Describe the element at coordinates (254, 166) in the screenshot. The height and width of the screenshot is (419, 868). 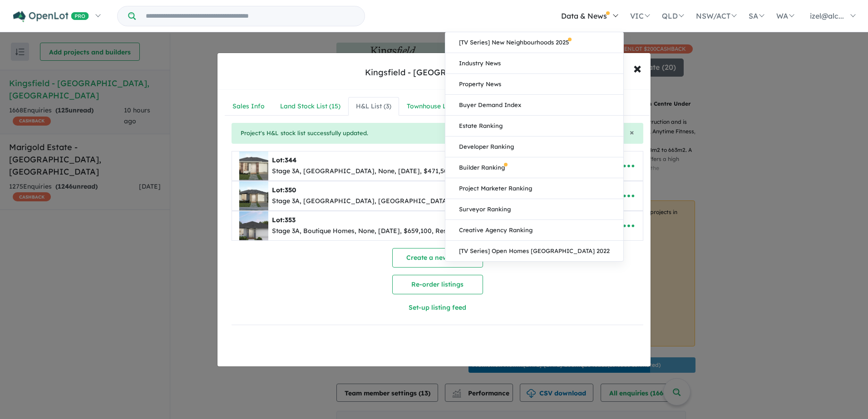
I see `img: Kingsfield%20-%20Sunbury%20-%20Lot%20344___1752548215.jpg` at that location.